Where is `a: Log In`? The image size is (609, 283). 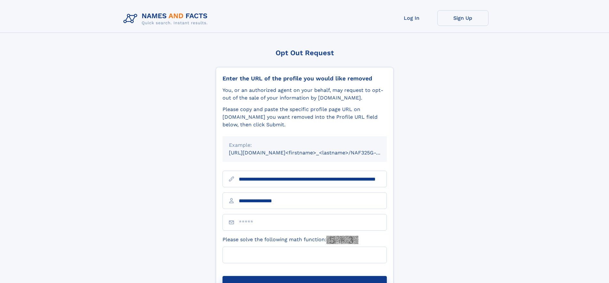
a: Log In is located at coordinates (412, 18).